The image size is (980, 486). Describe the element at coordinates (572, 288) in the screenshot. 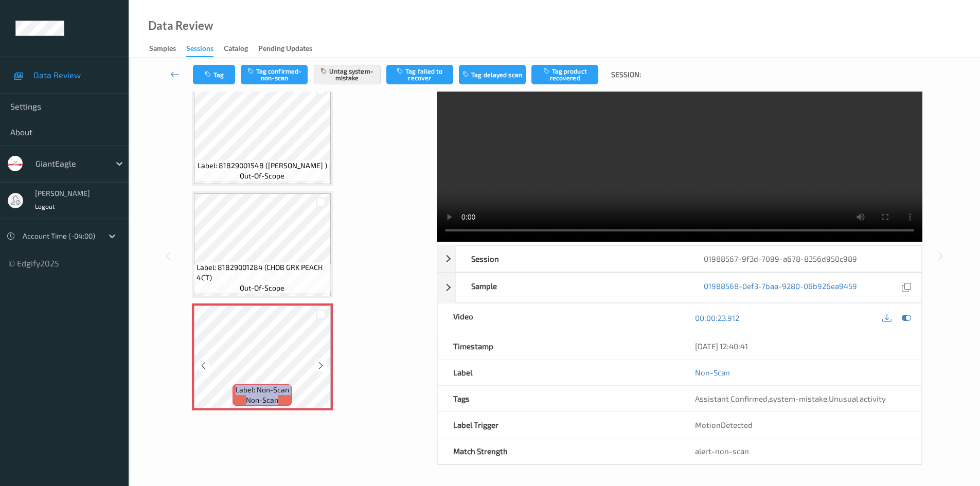

I see `div: Sample` at that location.